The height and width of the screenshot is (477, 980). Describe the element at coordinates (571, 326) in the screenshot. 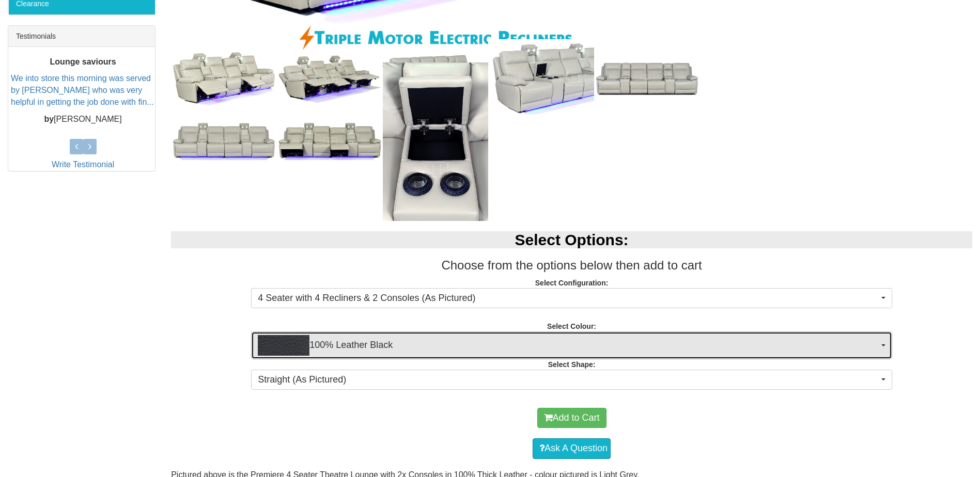

I see `strong: Select Colour:` at that location.